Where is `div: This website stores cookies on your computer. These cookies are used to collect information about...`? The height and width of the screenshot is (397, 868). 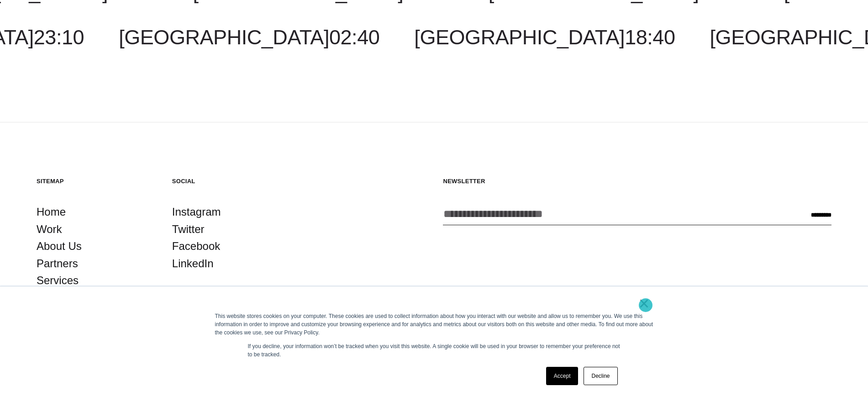 div: This website stores cookies on your computer. These cookies are used to collect information about... is located at coordinates (434, 324).